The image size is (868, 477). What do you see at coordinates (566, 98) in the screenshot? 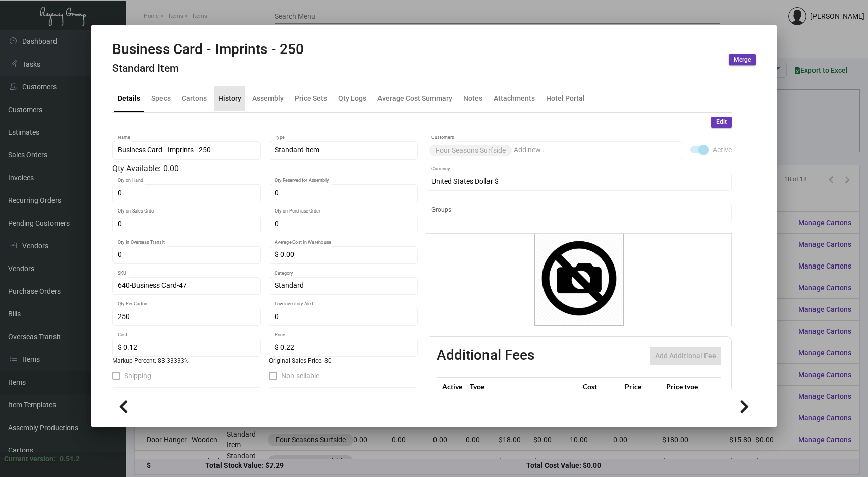
I see `div: Hotel Portal` at bounding box center [566, 98].